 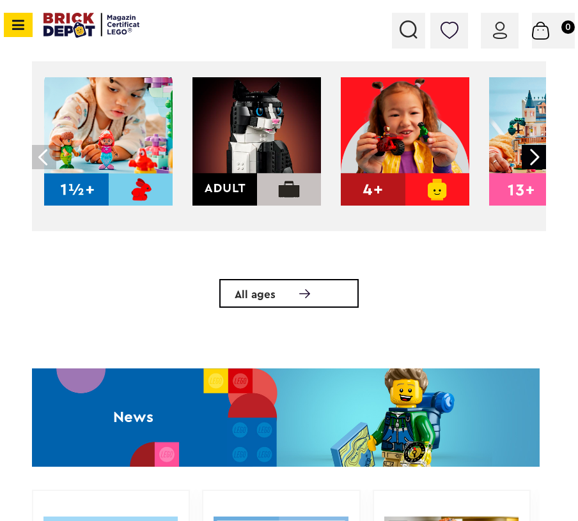 What do you see at coordinates (108, 141) in the screenshot?
I see `img: 1.5+` at bounding box center [108, 141].